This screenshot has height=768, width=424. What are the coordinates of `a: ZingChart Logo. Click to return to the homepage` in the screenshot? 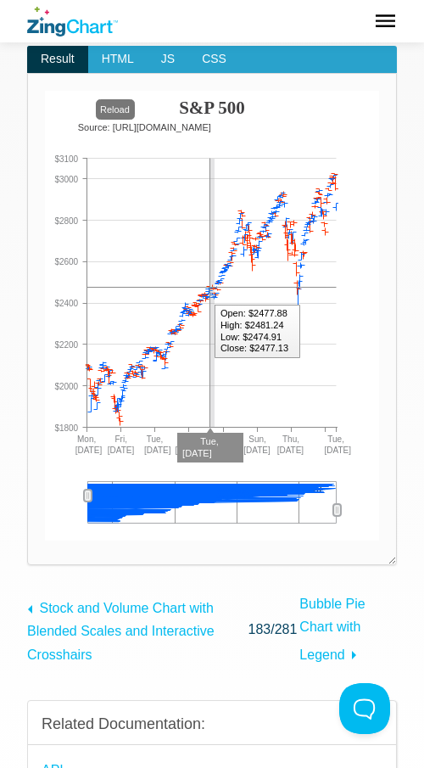 It's located at (72, 21).